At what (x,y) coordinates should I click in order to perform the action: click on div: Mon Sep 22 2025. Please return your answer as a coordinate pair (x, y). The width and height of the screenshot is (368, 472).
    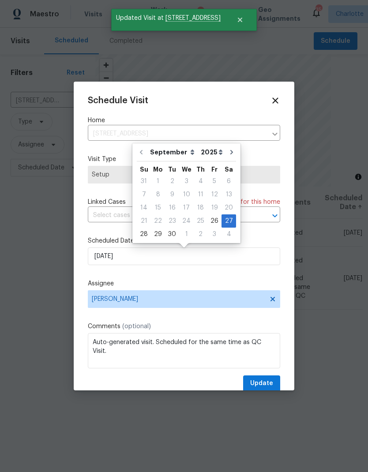
    Looking at the image, I should click on (158, 221).